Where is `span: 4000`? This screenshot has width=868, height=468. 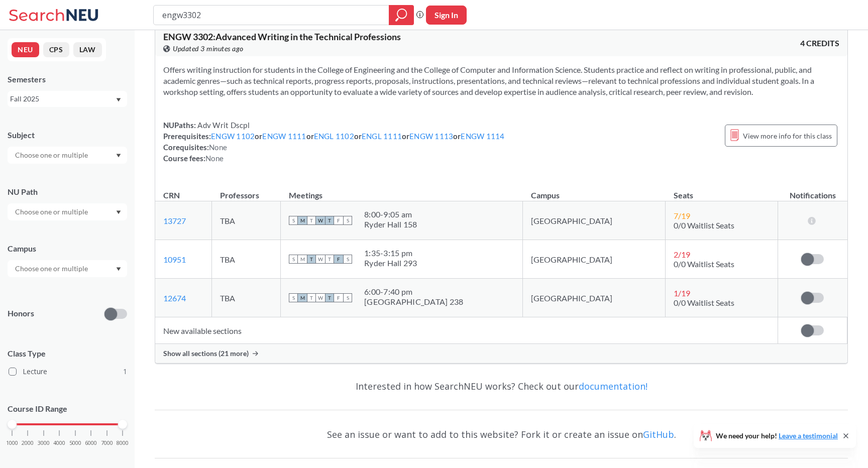 span: 4000 is located at coordinates (59, 443).